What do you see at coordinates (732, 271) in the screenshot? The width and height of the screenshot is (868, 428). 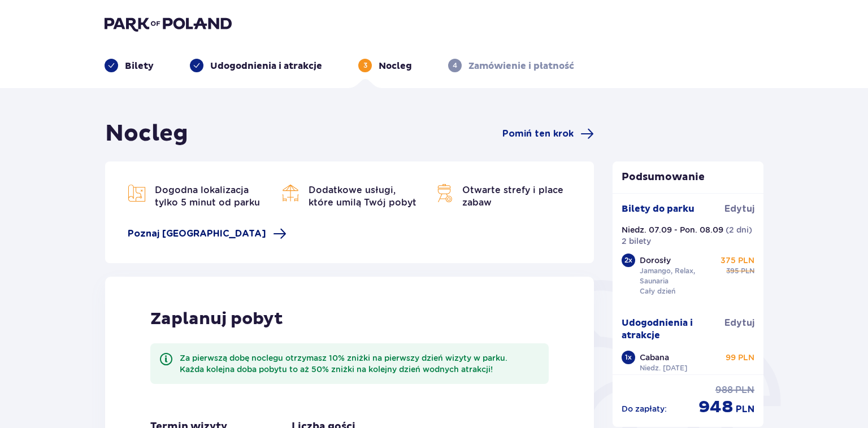 I see `p: 395` at bounding box center [732, 271].